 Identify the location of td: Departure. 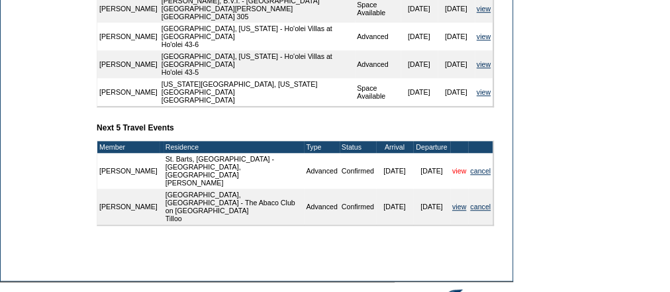
(431, 147).